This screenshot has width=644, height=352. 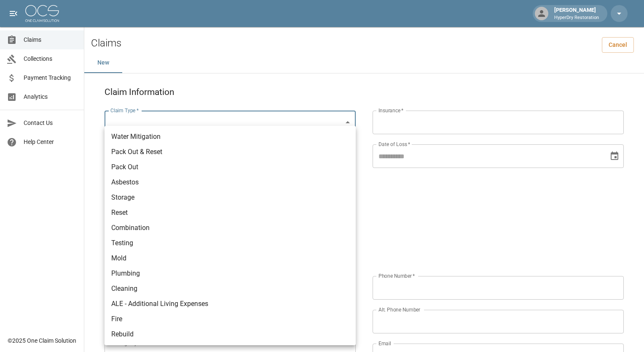 What do you see at coordinates (230, 213) in the screenshot?
I see `li: Reset` at bounding box center [230, 213].